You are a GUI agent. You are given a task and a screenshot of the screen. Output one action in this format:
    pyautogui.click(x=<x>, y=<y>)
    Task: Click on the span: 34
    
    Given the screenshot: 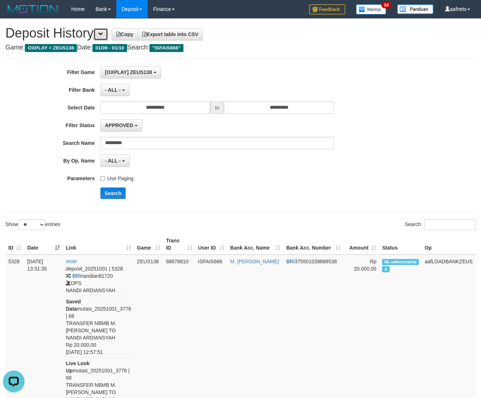 What is the action you would take?
    pyautogui.click(x=386, y=5)
    